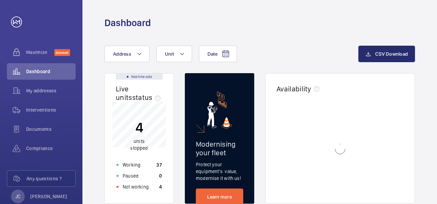 This screenshot has width=437, height=204. I want to click on button: Address, so click(127, 54).